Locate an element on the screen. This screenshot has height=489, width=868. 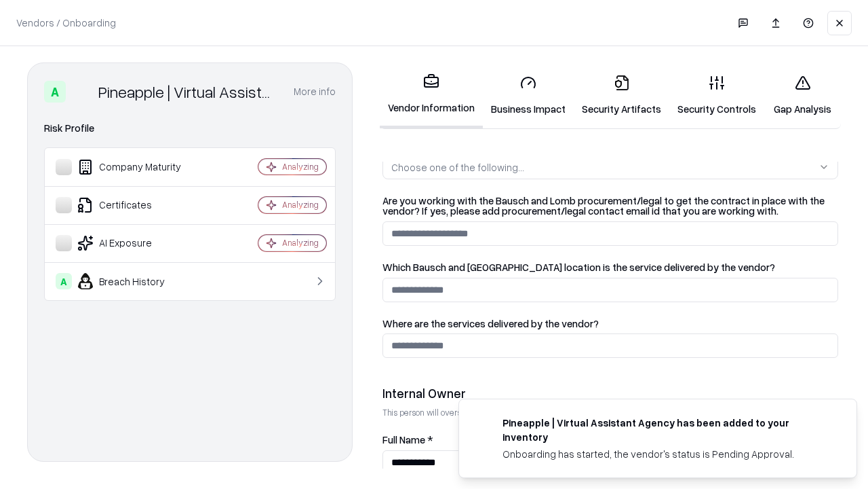
label: Full Name * is located at coordinates (610, 439).